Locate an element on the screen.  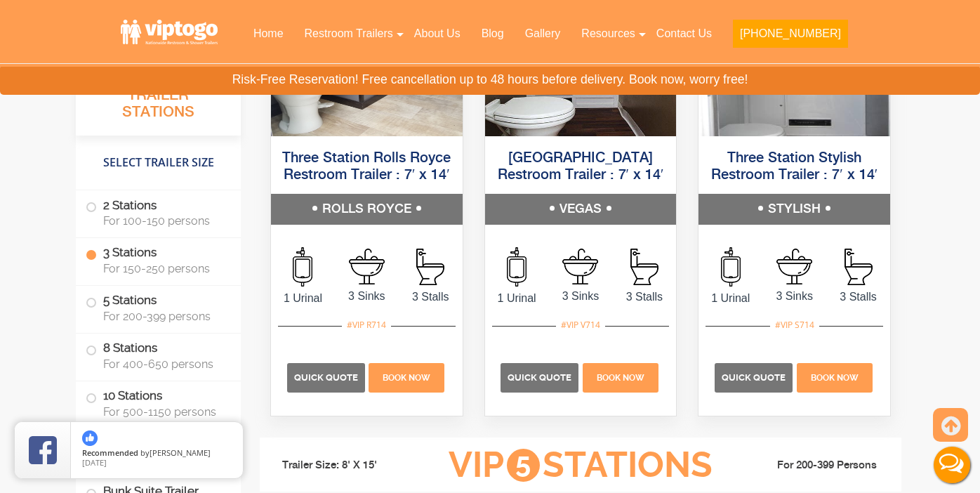
div: #VIP R714 is located at coordinates (367, 325).